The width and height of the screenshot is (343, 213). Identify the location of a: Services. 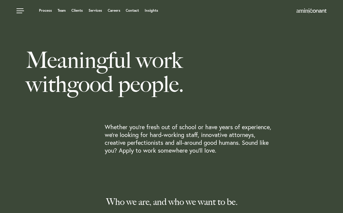
(95, 11).